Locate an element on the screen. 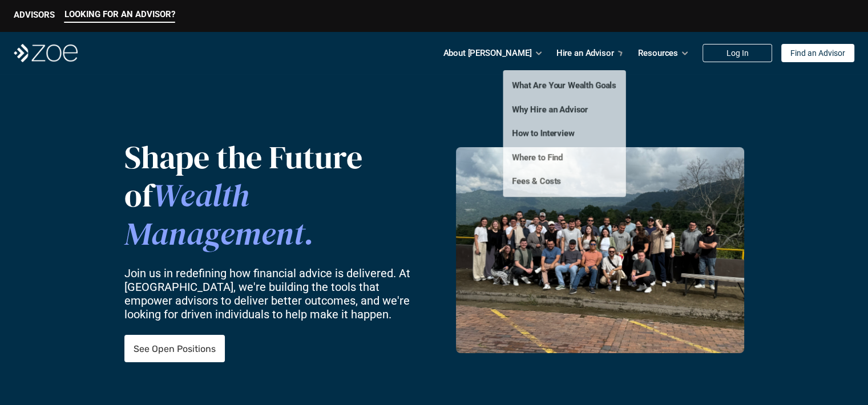  p: Shape the Future of is located at coordinates (272, 195).